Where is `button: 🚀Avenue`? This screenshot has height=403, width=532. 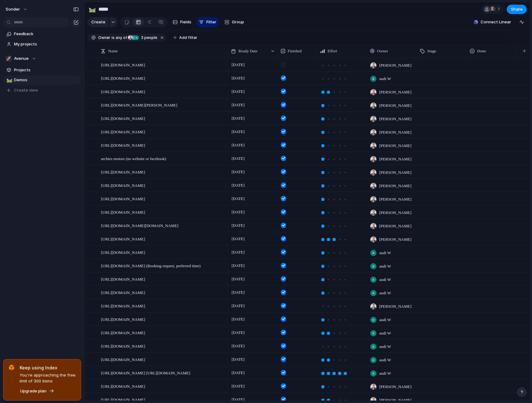 button: 🚀Avenue is located at coordinates (42, 58).